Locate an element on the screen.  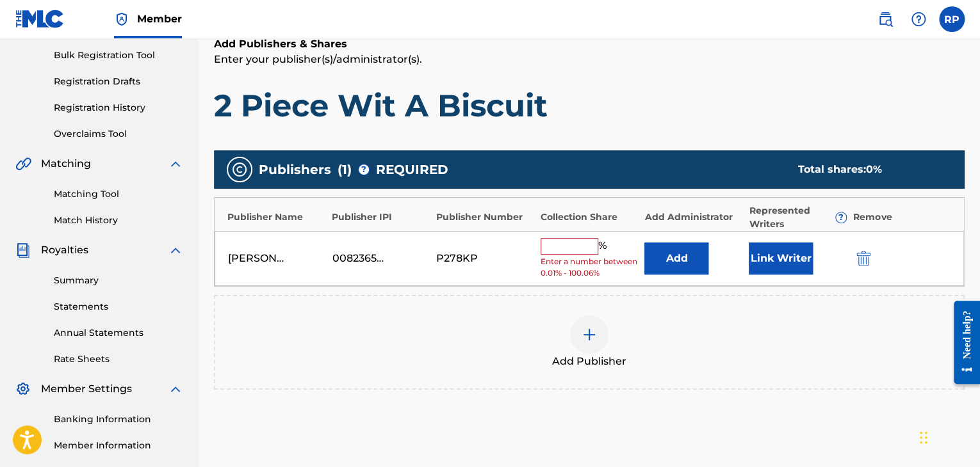
span: Royalties is located at coordinates (65, 250).